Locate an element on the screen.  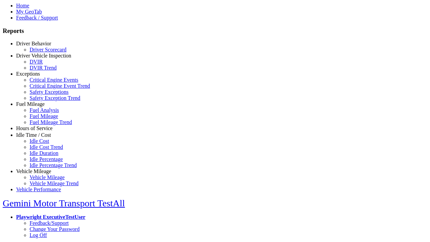
a: Idle Cost is located at coordinates (39, 141).